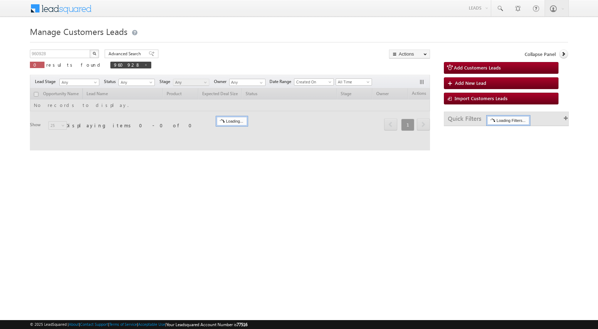 This screenshot has height=329, width=598. Describe the element at coordinates (139, 324) in the screenshot. I see `span: © 2025 LeadSquared | | | | |` at that location.